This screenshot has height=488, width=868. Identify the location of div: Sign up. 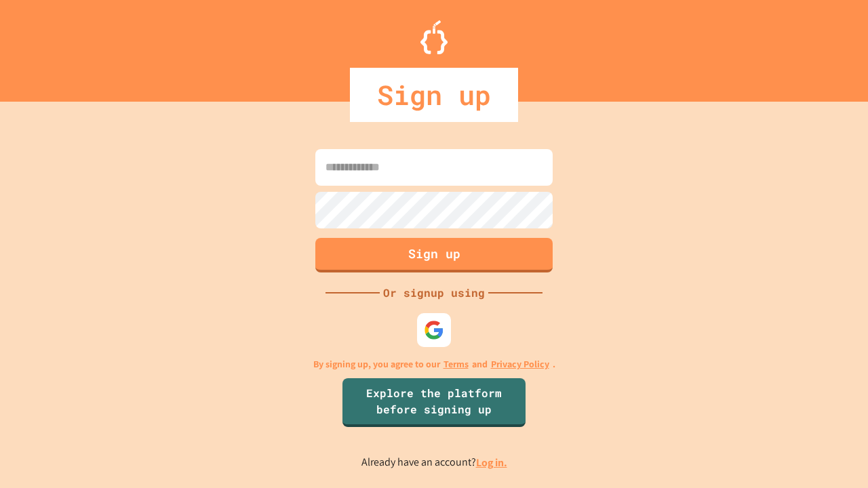
(434, 95).